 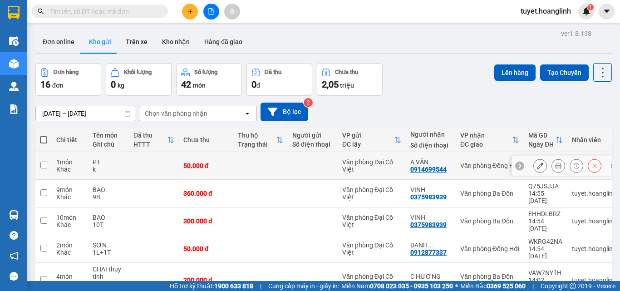 I want to click on div: 6TPVQDKM, so click(x=546, y=158).